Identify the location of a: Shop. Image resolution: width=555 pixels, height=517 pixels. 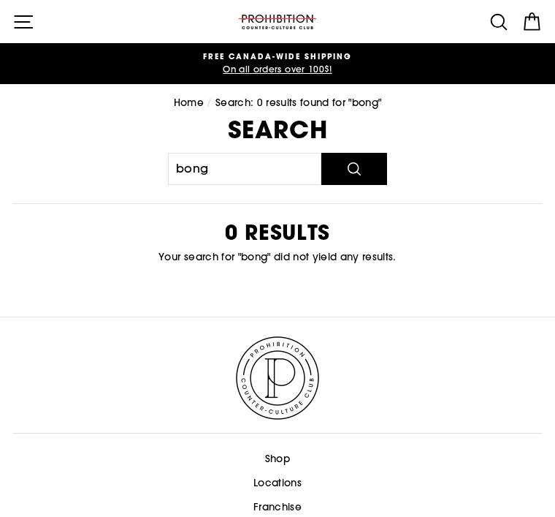
(278, 459).